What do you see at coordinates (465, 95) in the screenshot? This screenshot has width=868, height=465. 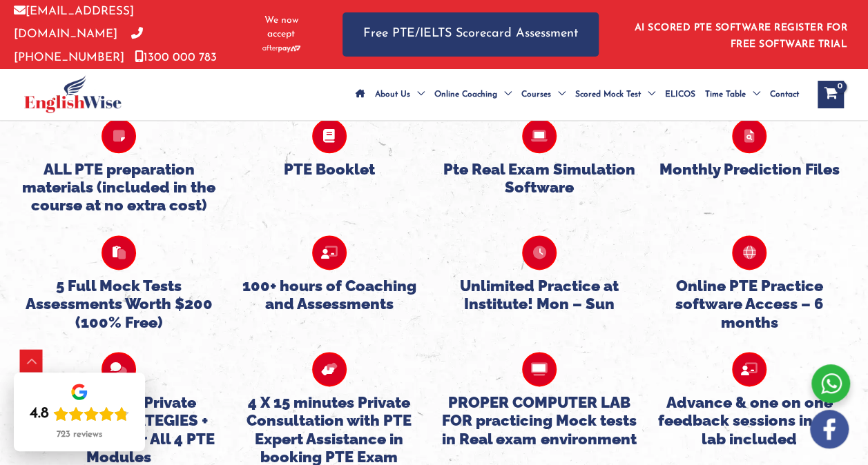 I see `span: Online Coaching` at bounding box center [465, 95].